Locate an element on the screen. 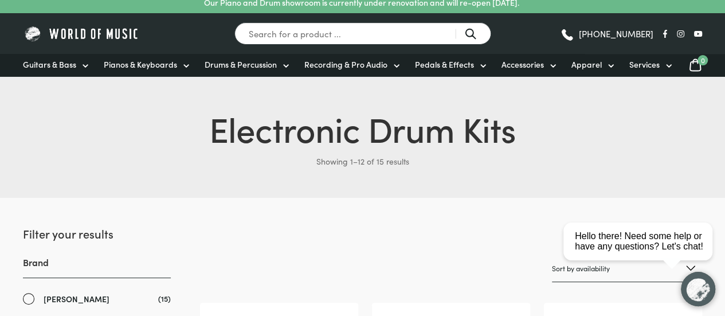  img: World of Music is located at coordinates (81, 33).